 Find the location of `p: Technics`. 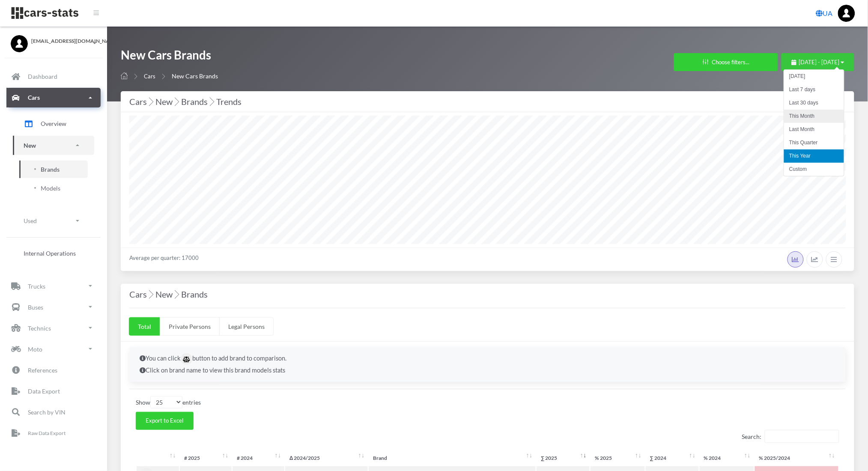

p: Technics is located at coordinates (39, 328).